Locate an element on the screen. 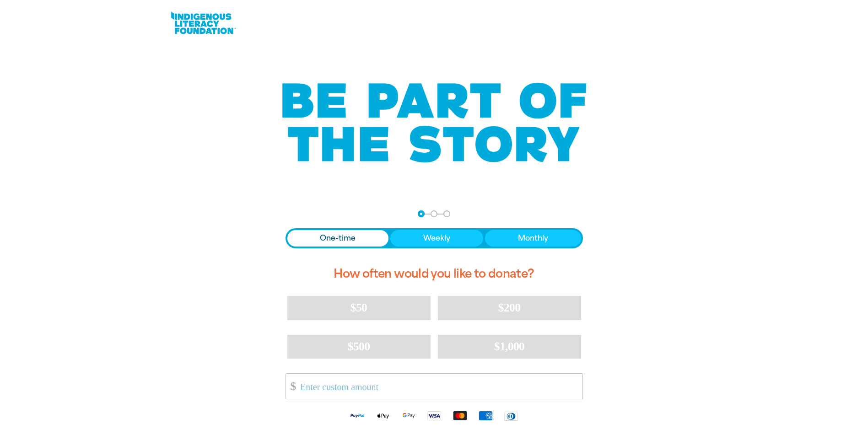 This screenshot has width=868, height=440. button: Navigate to step 3 of 3 to enter your payment details is located at coordinates (447, 214).